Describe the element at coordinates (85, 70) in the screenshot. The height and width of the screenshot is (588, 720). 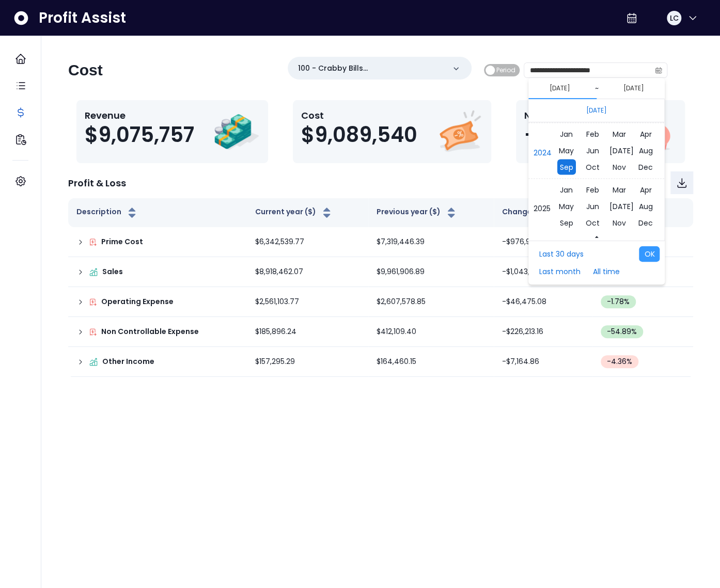
I see `h2: Cost` at that location.